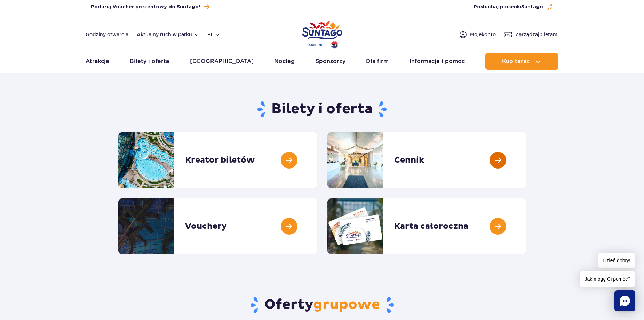 The width and height of the screenshot is (644, 320). Describe the element at coordinates (97, 61) in the screenshot. I see `a: Atrakcje` at that location.